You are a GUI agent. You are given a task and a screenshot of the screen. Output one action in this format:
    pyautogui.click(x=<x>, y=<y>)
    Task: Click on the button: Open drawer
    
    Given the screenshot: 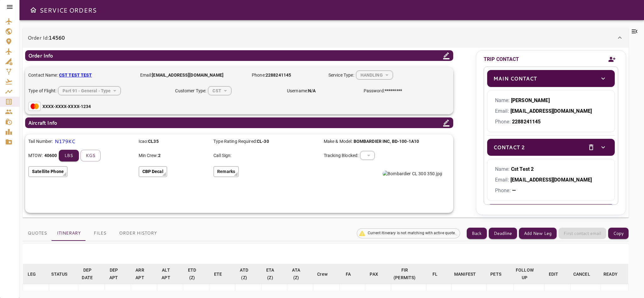 What is the action you would take?
    pyautogui.click(x=33, y=10)
    